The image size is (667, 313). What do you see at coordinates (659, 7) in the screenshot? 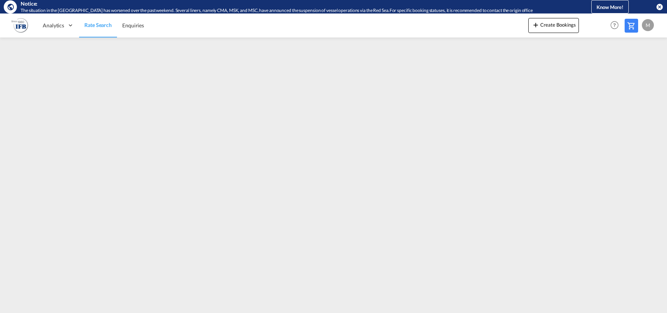
I see `md-icon: icon-close-circle` at bounding box center [659, 7].